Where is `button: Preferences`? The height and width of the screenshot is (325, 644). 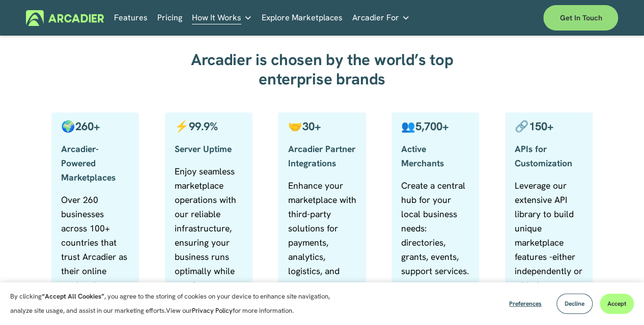 button: Preferences is located at coordinates (525, 304).